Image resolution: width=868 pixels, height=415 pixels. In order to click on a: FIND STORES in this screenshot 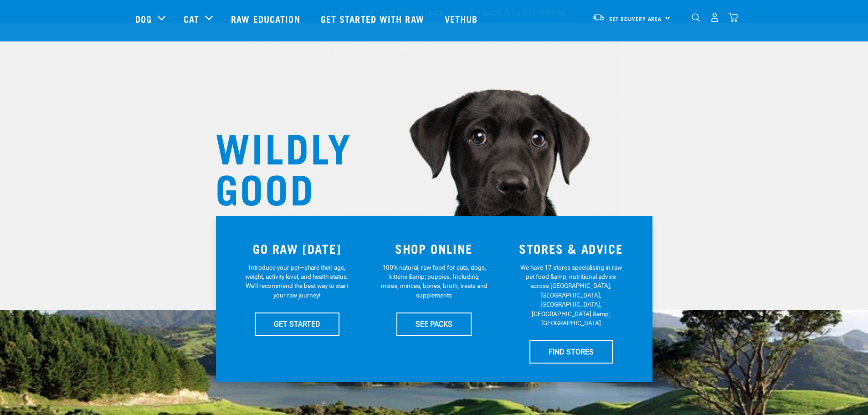, I will do `click(571, 351)`.